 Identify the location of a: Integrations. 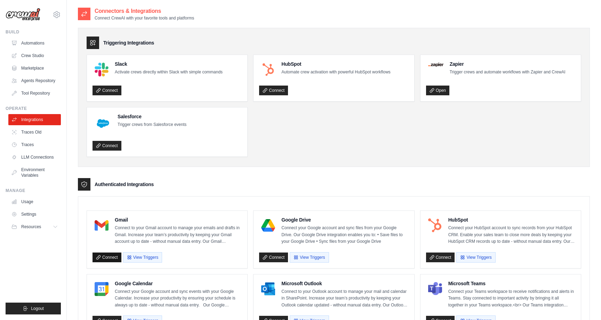
(34, 120).